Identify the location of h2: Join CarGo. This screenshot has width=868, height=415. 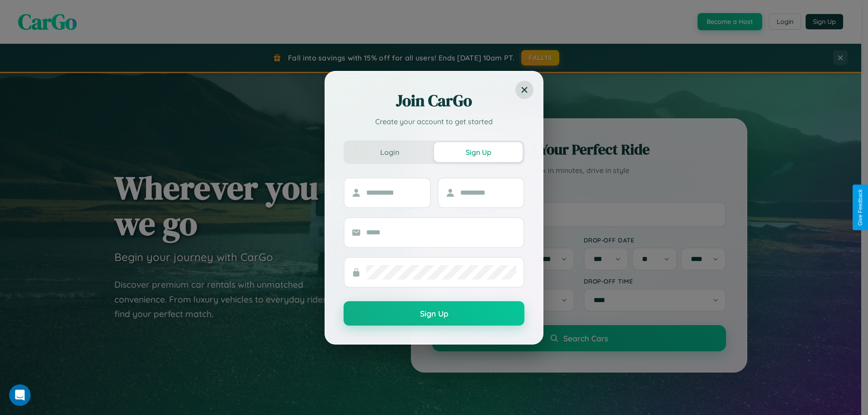
(434, 101).